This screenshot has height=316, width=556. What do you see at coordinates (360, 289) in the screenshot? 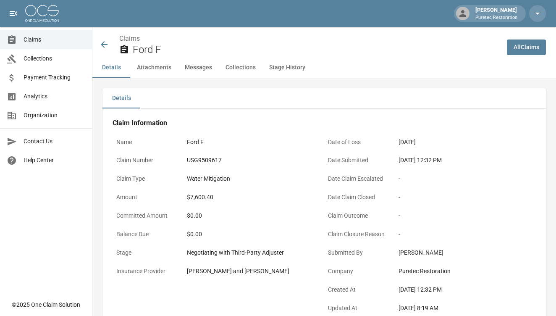
I see `p: Created At` at bounding box center [360, 289].